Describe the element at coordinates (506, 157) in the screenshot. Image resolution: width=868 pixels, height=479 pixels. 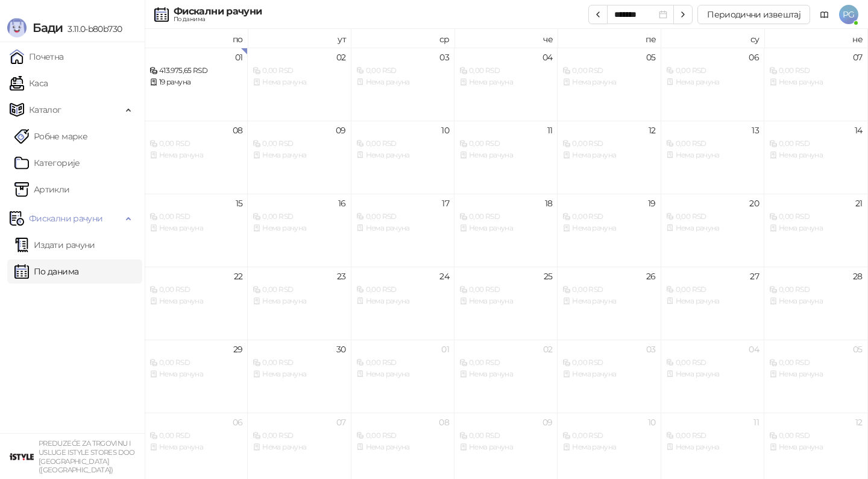
I see `td: 2025-09-11` at that location.